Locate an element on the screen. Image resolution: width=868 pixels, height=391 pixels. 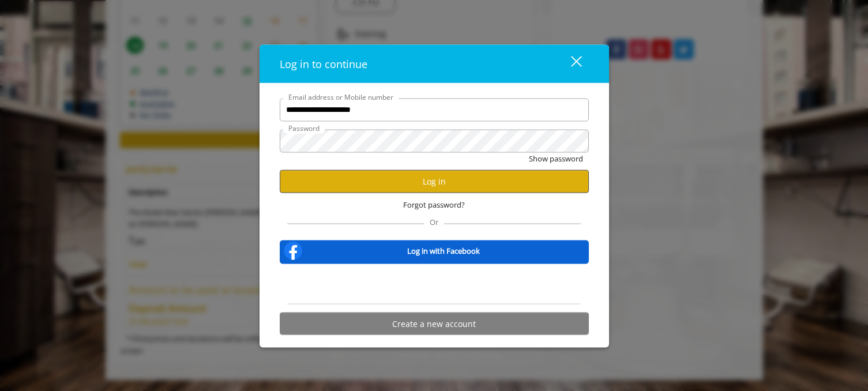
span: Or is located at coordinates (433, 222).